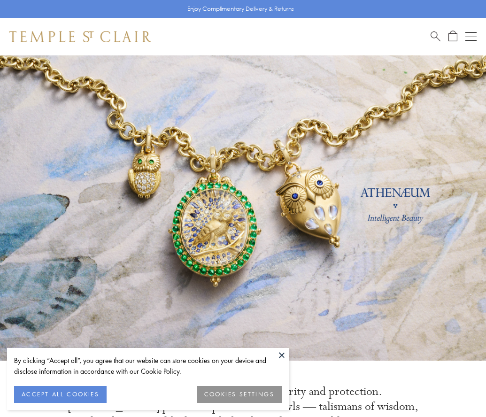 The image size is (486, 417). I want to click on div: By clicking “Accept all”, you agree that our website can store cookies on your device and disclos..., so click(148, 366).